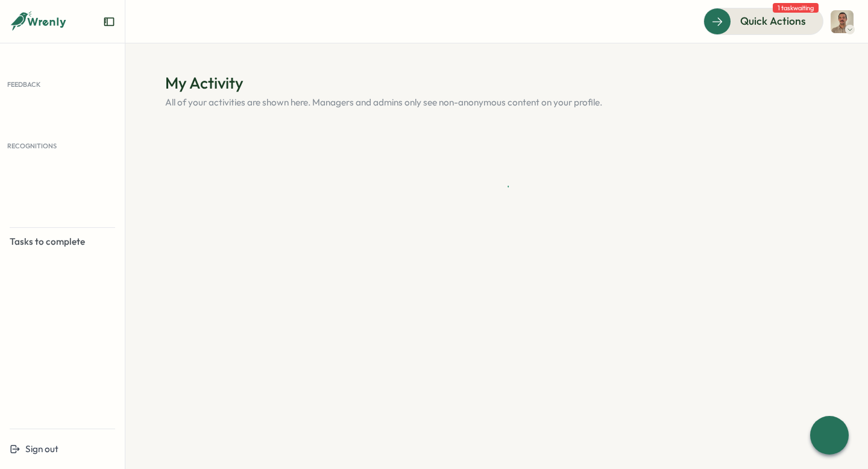 This screenshot has width=868, height=469. I want to click on button: Expand sidebar, so click(109, 22).